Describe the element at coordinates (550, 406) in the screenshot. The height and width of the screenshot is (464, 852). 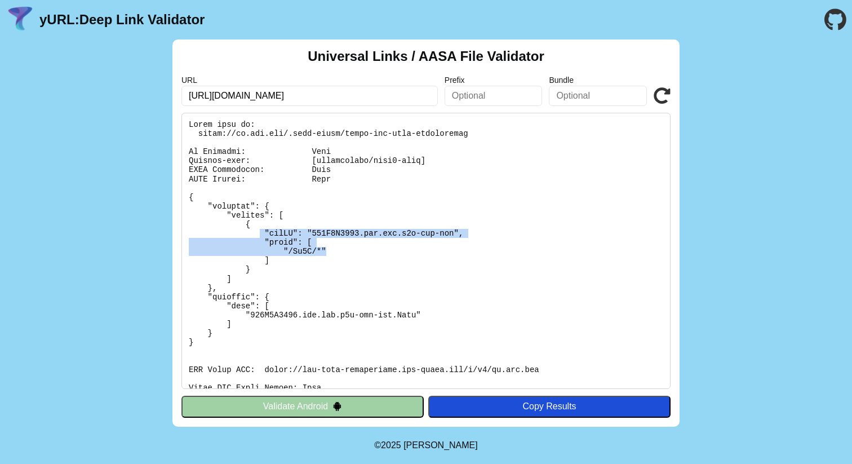
I see `div: Copy Results` at that location.